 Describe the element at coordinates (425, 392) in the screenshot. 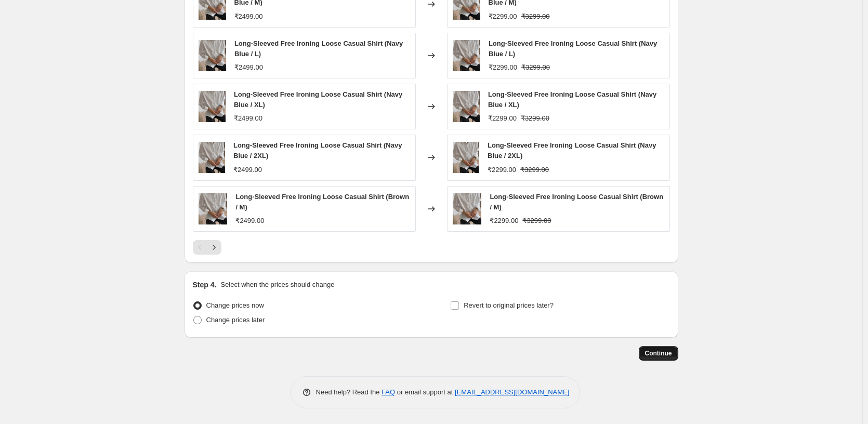

I see `span: or email support at` at that location.